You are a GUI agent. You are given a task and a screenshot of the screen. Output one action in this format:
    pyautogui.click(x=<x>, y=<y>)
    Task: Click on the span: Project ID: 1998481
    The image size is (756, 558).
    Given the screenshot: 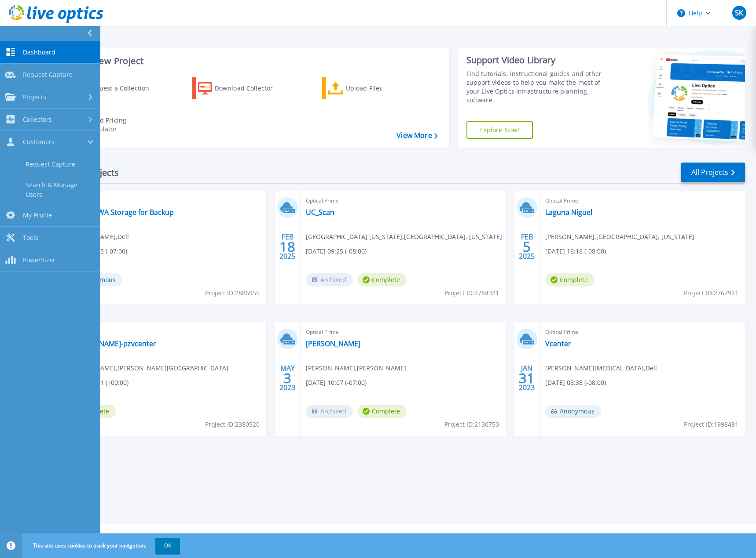 What is the action you would take?
    pyautogui.click(x=711, y=425)
    